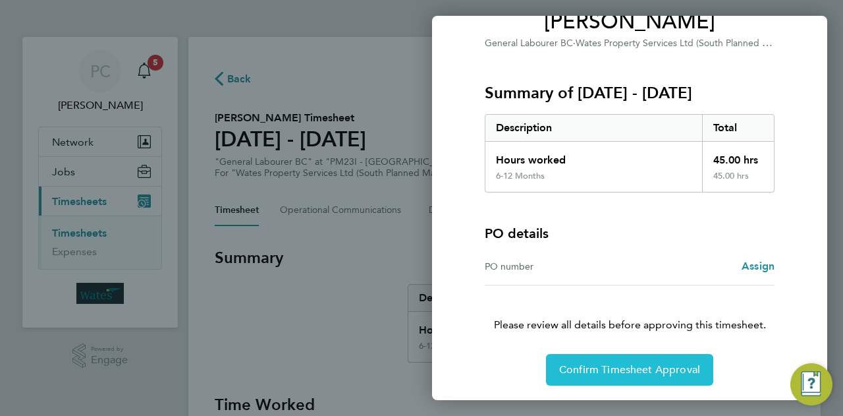  Describe the element at coordinates (529, 43) in the screenshot. I see `span: General Labourer BC` at that location.